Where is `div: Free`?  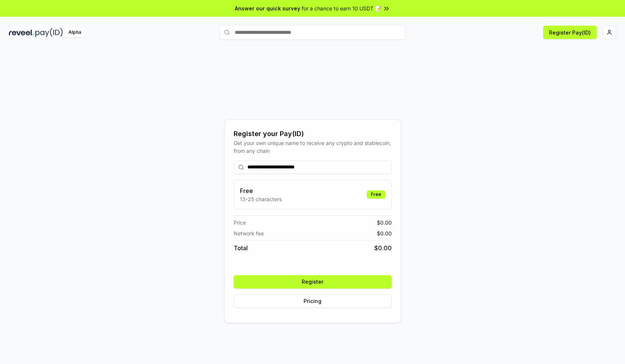
div: Free is located at coordinates (376, 195).